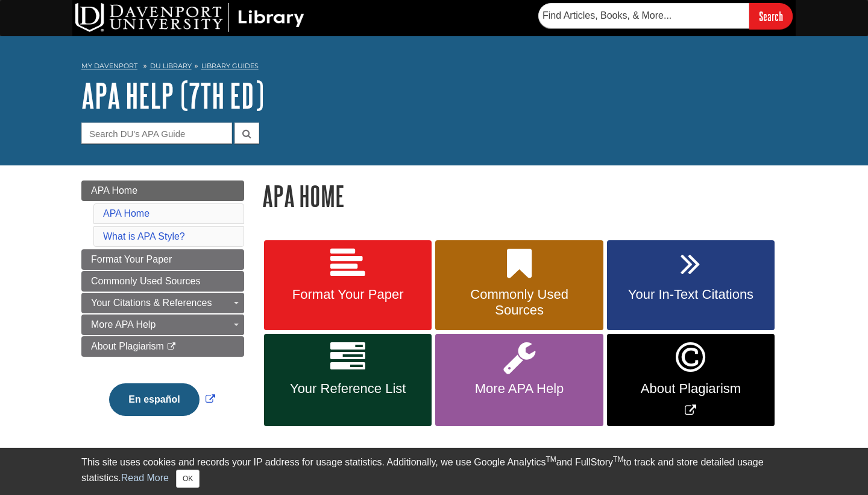 The height and width of the screenshot is (495, 868). What do you see at coordinates (434, 471) in the screenshot?
I see `div: This site uses cookies and records your IP address for usage statistics. Additionally, we use Goo...` at bounding box center [434, 471].